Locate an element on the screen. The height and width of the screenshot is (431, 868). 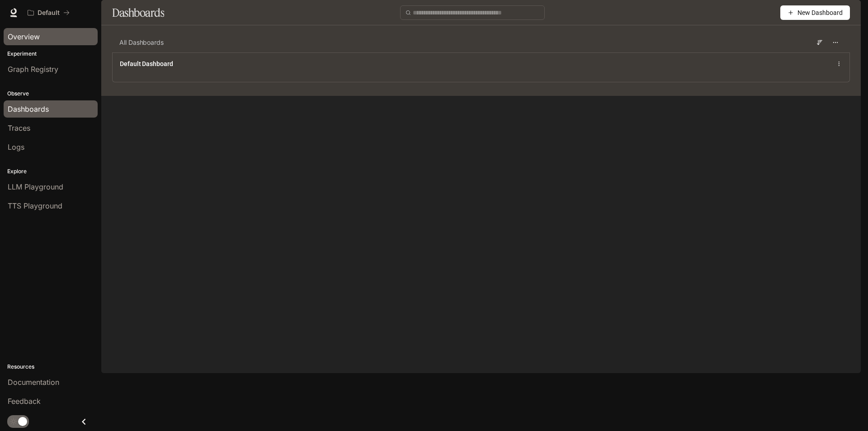
button: All workspaces is located at coordinates (48, 13).